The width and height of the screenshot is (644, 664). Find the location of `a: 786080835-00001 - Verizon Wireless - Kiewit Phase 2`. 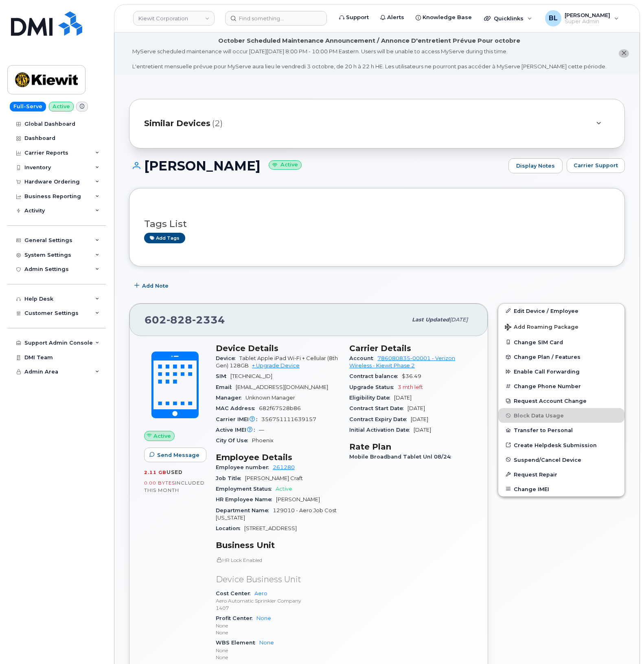

a: 786080835-00001 - Verizon Wireless - Kiewit Phase 2 is located at coordinates (402, 362).